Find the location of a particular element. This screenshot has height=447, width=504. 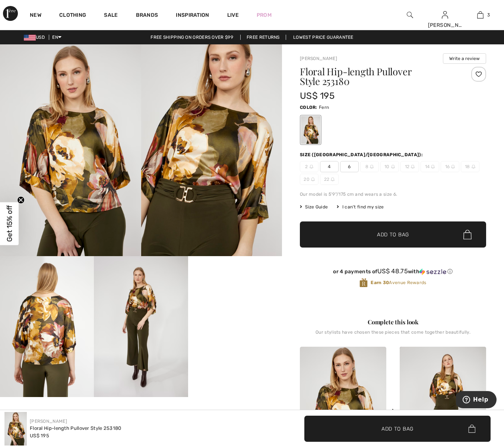

h1: Floral Hip-length Pullover Style 253180 is located at coordinates (378, 77).